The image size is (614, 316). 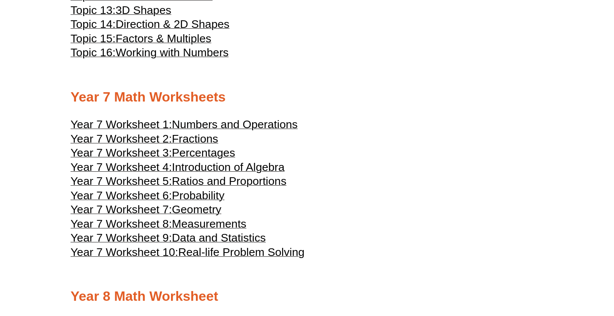 What do you see at coordinates (195, 139) in the screenshot?
I see `span: Fractions` at bounding box center [195, 139].